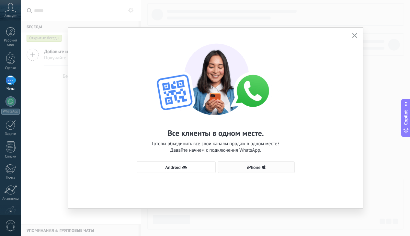 The width and height of the screenshot is (410, 236). What do you see at coordinates (11, 68) in the screenshot?
I see `div: Сделки` at bounding box center [11, 68].